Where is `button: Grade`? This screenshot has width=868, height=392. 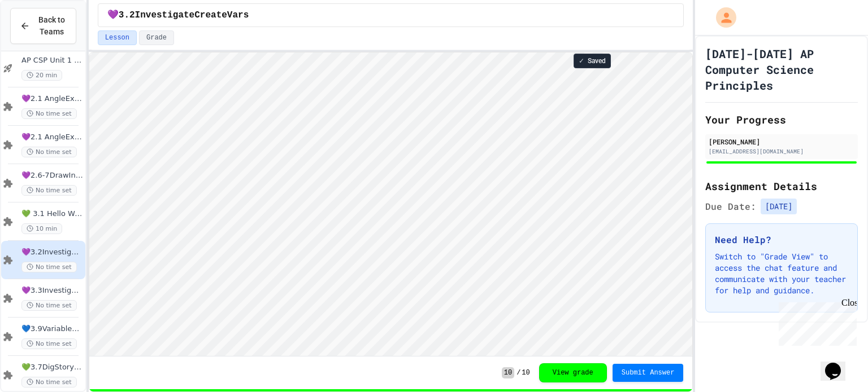
button: Grade is located at coordinates (156, 38).